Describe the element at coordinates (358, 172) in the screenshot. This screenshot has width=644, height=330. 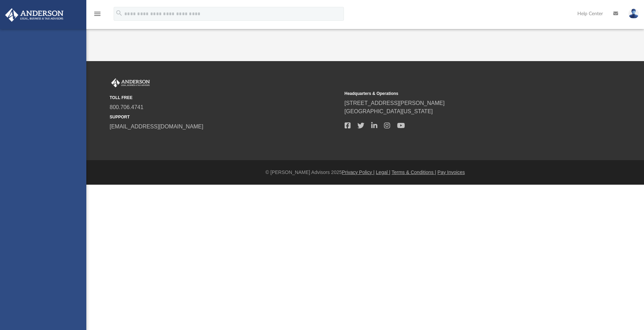
I see `a: Privacy Policy |` at that location.